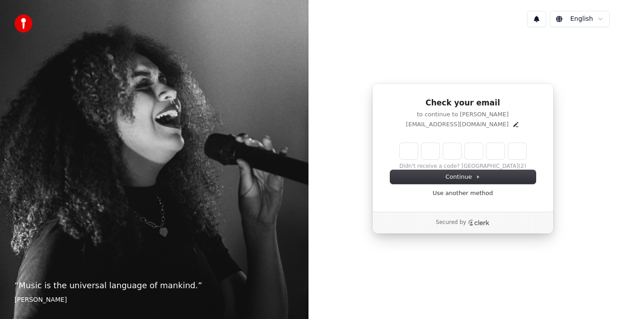  I want to click on p: “ Music is the universal language of mankind. ”, so click(154, 285).